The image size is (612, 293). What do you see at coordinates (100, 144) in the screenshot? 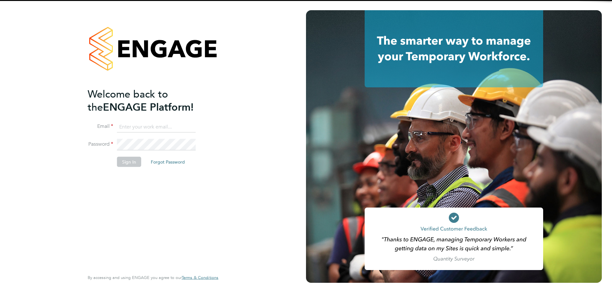
I see `label: Password` at bounding box center [100, 144].